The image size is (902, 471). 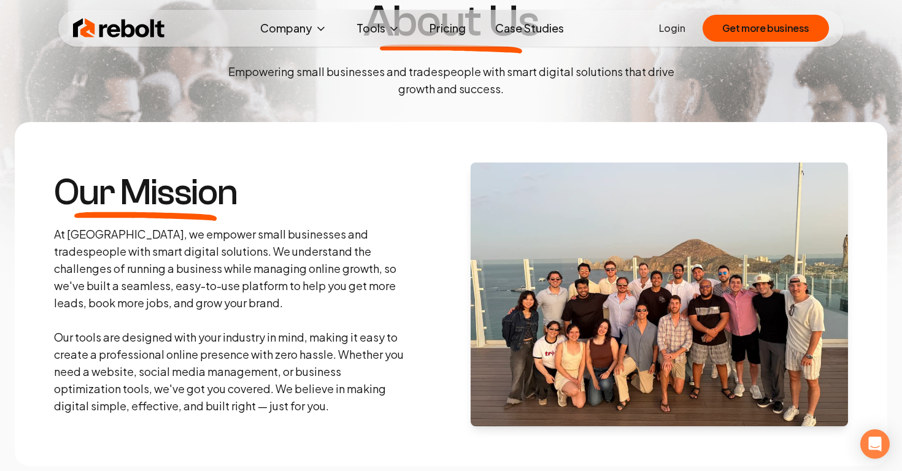 I want to click on h3: Our Mission, so click(x=145, y=193).